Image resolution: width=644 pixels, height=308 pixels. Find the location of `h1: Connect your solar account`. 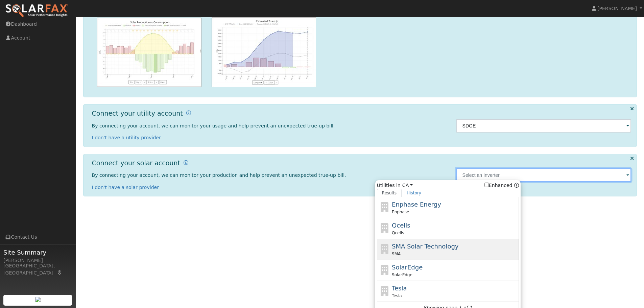

h1: Connect your solar account is located at coordinates (136, 163).